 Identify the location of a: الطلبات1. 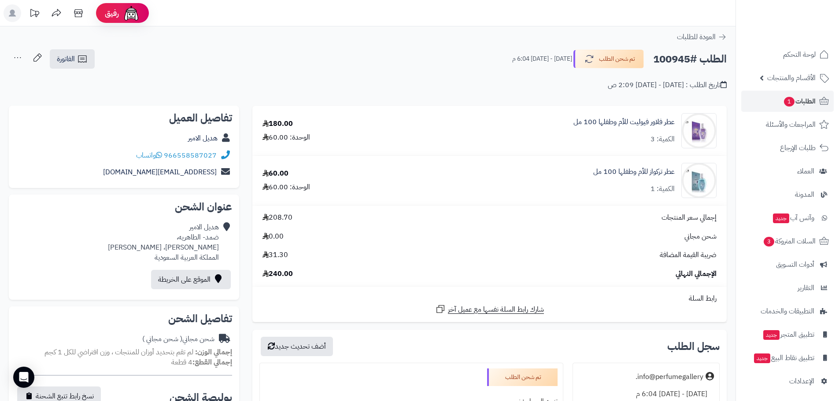
(788, 101).